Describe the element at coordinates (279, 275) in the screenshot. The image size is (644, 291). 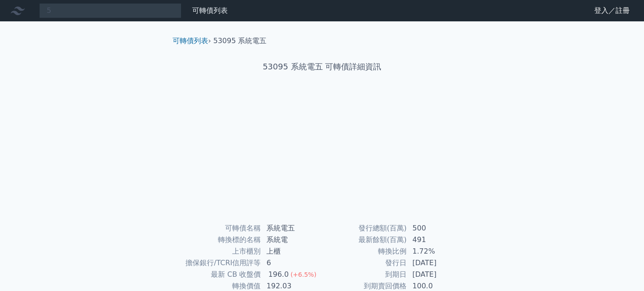
I see `div: 196.0` at that location.